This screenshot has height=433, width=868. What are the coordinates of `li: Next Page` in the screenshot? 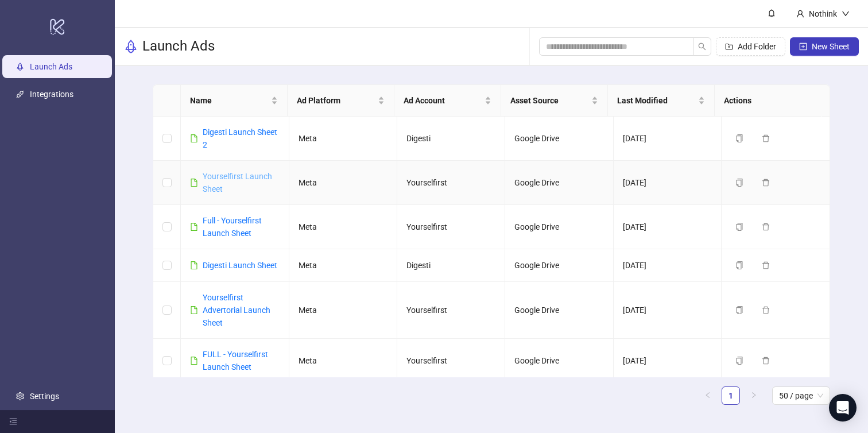 It's located at (754, 395).